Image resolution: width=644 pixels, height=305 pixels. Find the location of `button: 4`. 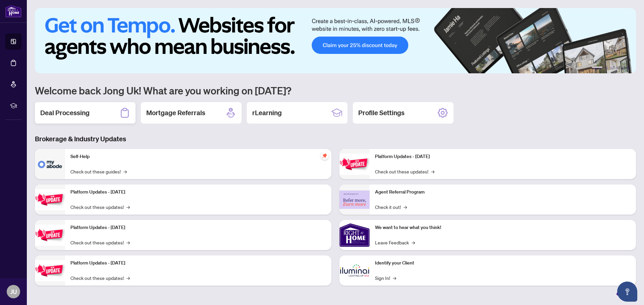

button: 4 is located at coordinates (617, 68).